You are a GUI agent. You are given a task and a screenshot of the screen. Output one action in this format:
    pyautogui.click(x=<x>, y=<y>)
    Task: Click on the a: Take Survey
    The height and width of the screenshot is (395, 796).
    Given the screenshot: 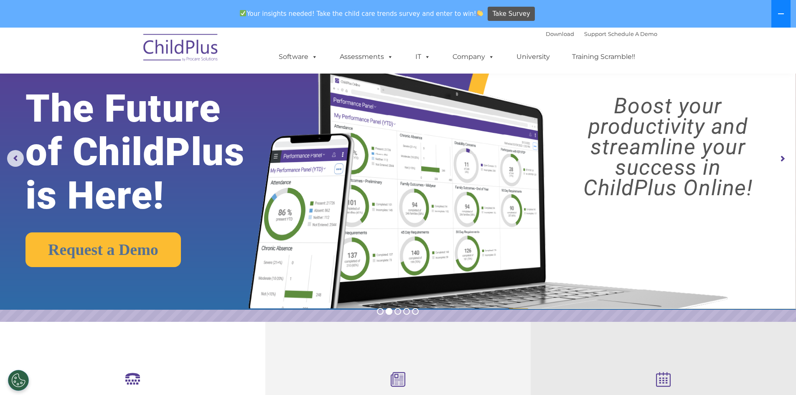 What is the action you would take?
    pyautogui.click(x=511, y=14)
    